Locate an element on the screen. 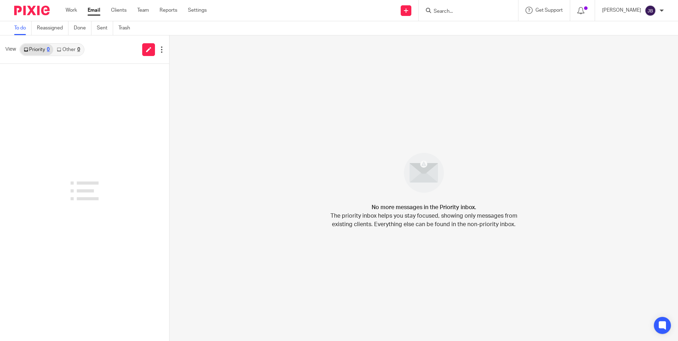 This screenshot has width=678, height=341. a: Done is located at coordinates (83, 28).